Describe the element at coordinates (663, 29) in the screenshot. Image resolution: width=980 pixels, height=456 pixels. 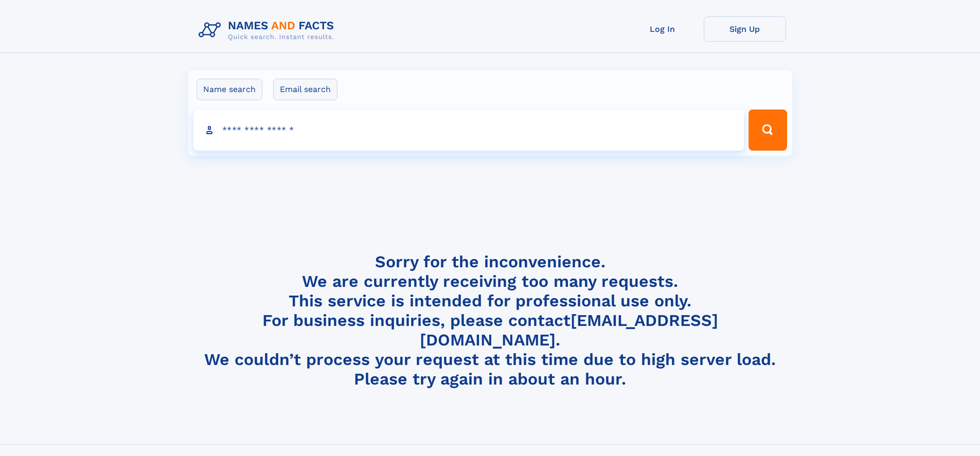
I see `a: Log In` at that location.